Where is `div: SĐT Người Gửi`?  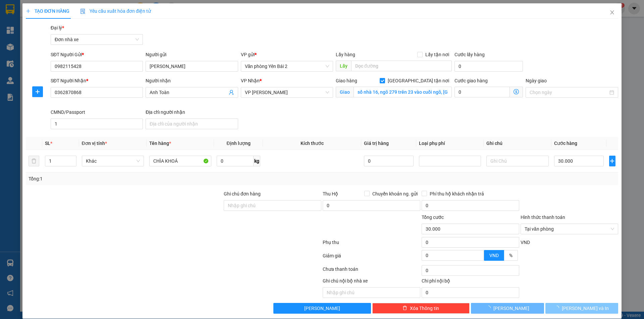 div: SĐT Người Gửi is located at coordinates (97, 55).